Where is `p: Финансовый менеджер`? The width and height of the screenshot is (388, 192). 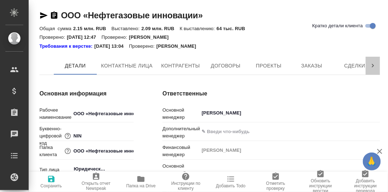 p: Финансовый менеджер is located at coordinates (180, 151).